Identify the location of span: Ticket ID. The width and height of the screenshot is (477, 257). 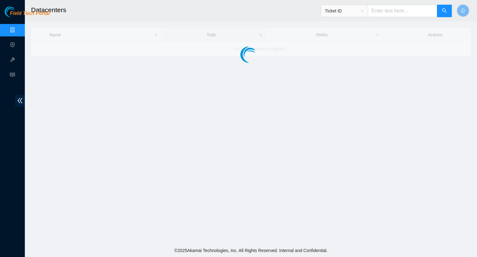
(345, 11).